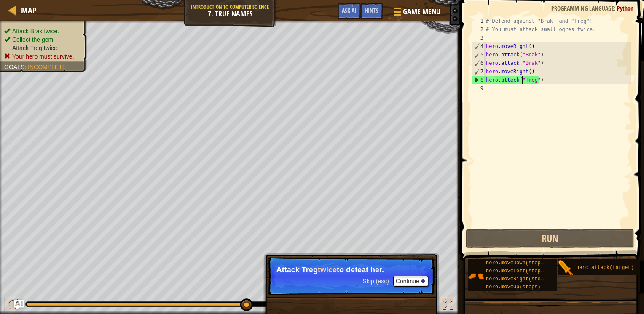 This screenshot has width=644, height=314. What do you see at coordinates (479, 46) in the screenshot?
I see `div: 4` at bounding box center [479, 46].